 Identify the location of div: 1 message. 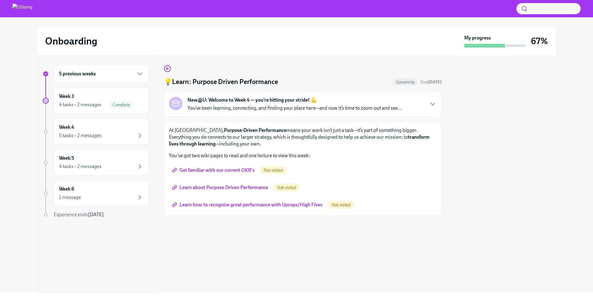
(70, 197).